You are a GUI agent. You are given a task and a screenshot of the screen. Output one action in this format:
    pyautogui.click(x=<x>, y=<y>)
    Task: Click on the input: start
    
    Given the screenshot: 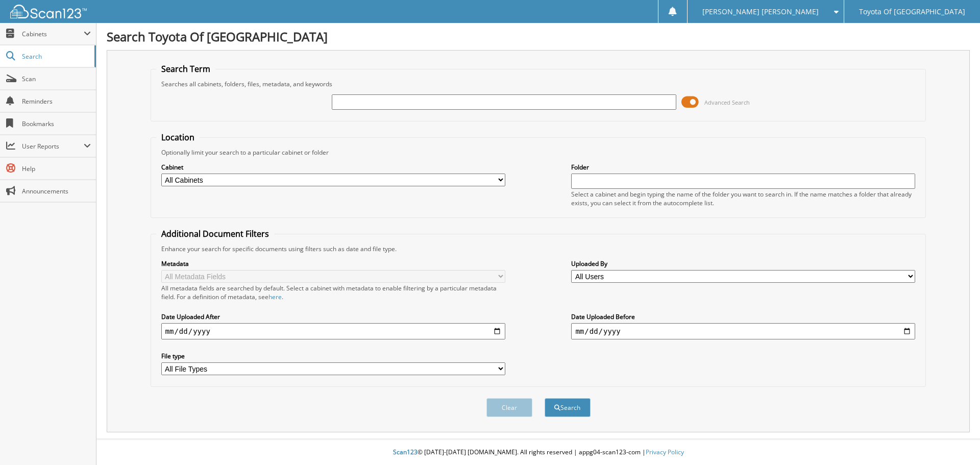 What is the action you would take?
    pyautogui.click(x=333, y=332)
    